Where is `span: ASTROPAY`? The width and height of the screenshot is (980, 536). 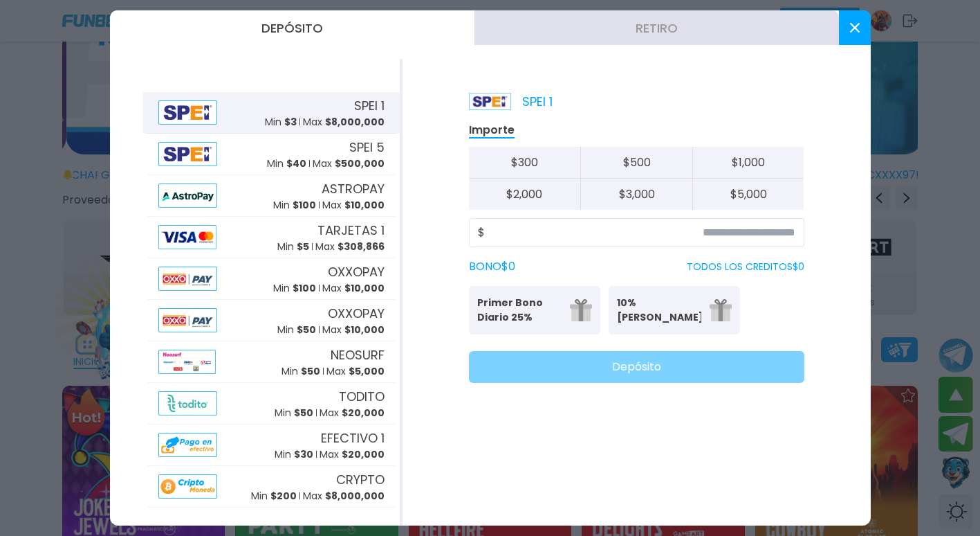 span: ASTROPAY is located at coordinates (353, 189).